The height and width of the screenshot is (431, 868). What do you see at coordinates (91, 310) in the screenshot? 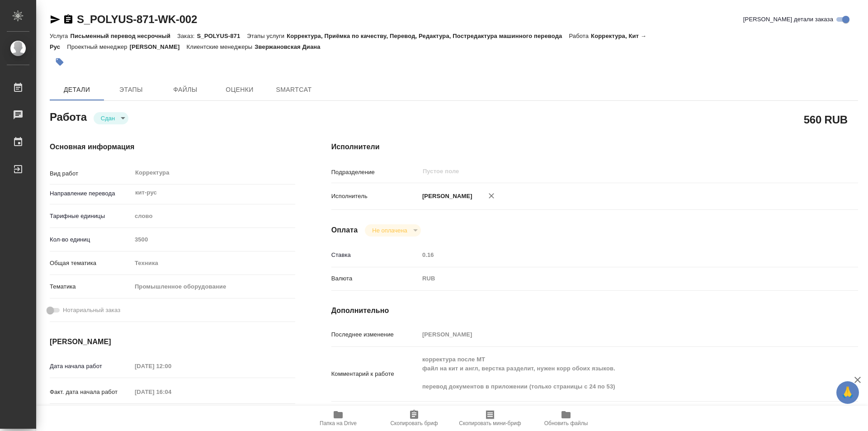
I see `span: Нотариальный заказ` at bounding box center [91, 310].